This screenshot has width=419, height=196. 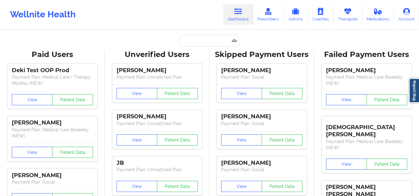 What do you see at coordinates (320, 15) in the screenshot?
I see `a: Coaches` at bounding box center [320, 15].